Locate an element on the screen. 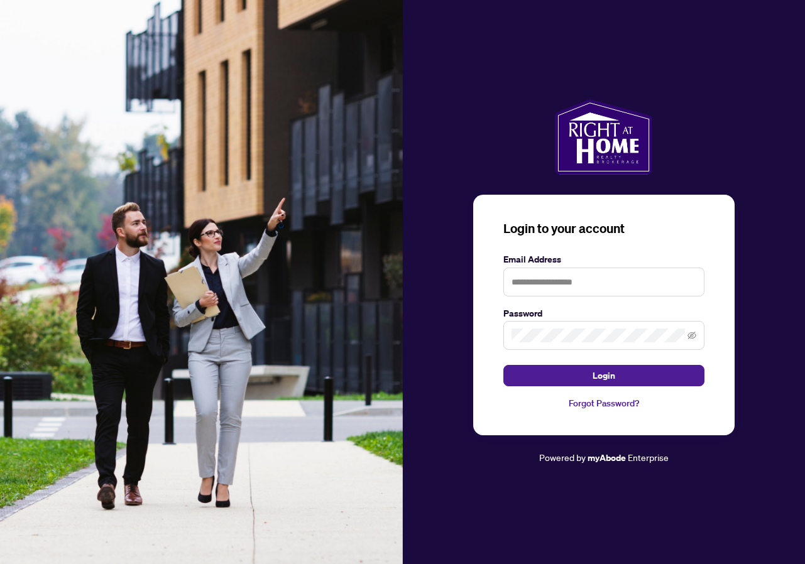  img: ma-logo is located at coordinates (603, 137).